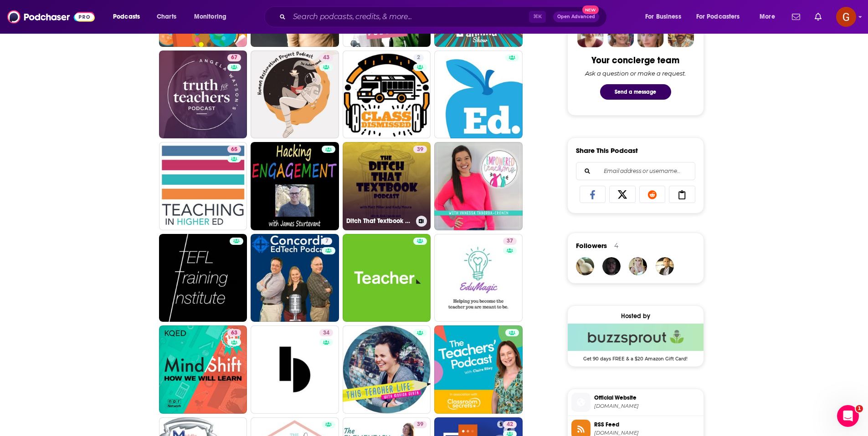 Image resolution: width=868 pixels, height=436 pixels. Describe the element at coordinates (409, 17) in the screenshot. I see `input: Search podcasts, credits, & more...` at that location.